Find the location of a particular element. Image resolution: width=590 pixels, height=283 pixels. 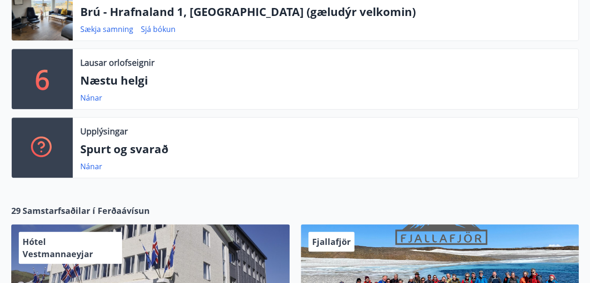

p: Lausar orlofseignir is located at coordinates (117, 62).